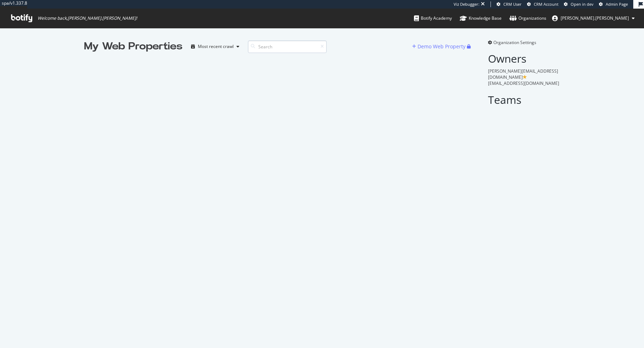  Describe the element at coordinates (287, 47) in the screenshot. I see `input: Search` at that location.